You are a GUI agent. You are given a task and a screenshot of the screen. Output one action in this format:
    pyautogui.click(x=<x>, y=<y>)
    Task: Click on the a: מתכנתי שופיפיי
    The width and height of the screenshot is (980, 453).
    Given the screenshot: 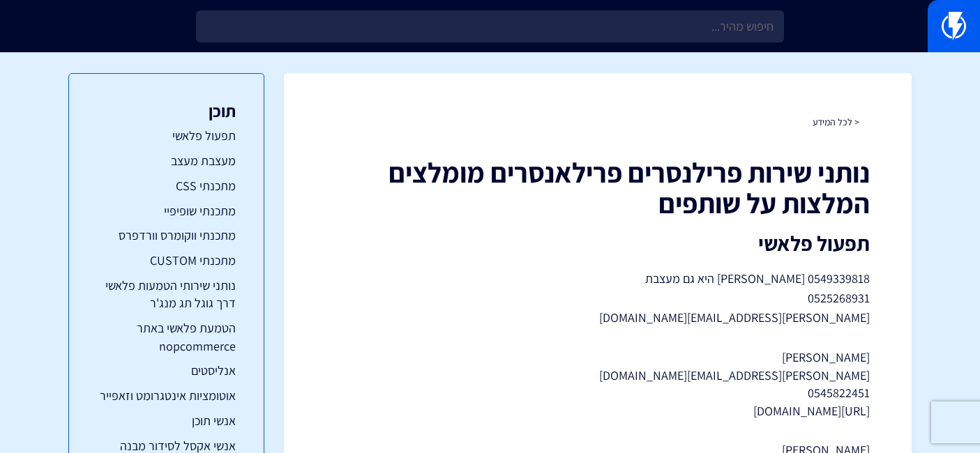 What is the action you would take?
    pyautogui.click(x=166, y=211)
    